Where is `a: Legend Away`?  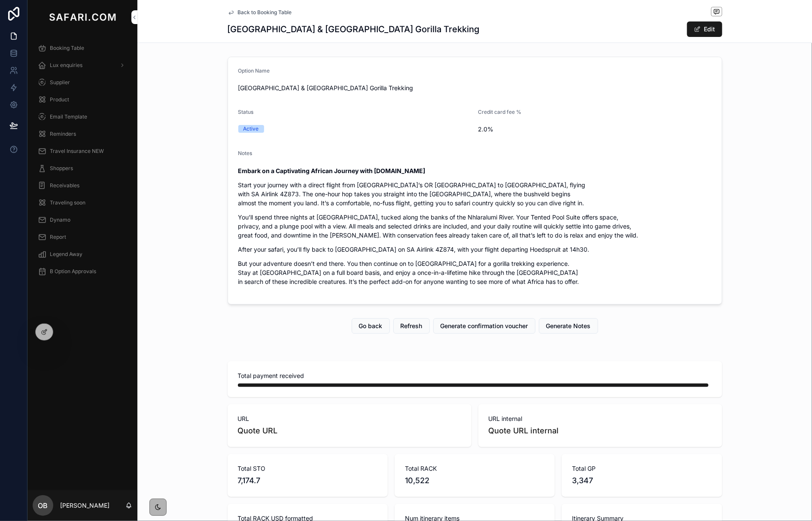 a: Legend Away is located at coordinates (83, 254).